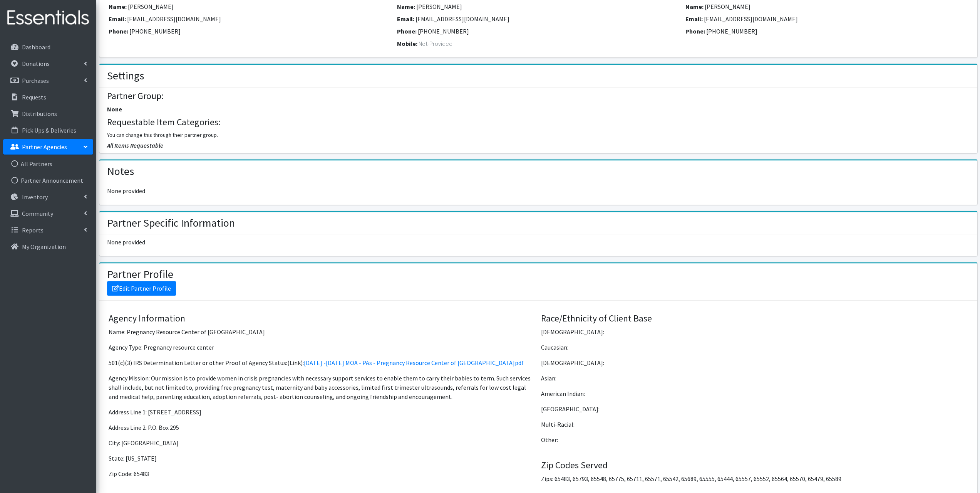 This screenshot has height=493, width=980. What do you see at coordinates (140, 275) in the screenshot?
I see `h2: Partner Profile` at bounding box center [140, 275].